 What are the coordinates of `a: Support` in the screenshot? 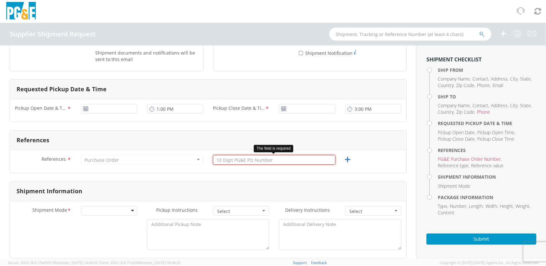 It's located at (300, 262).